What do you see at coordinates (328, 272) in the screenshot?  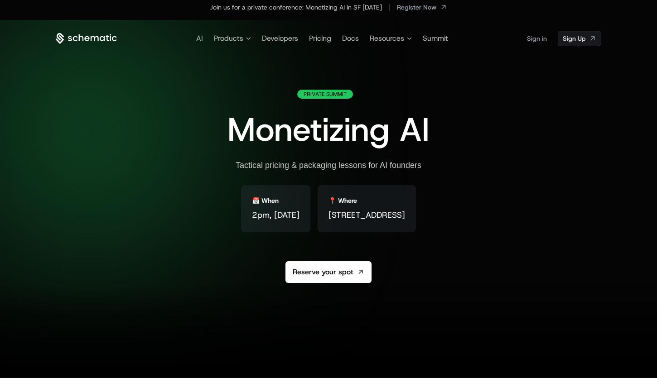 I see `a: Reserve your spot` at bounding box center [328, 272].